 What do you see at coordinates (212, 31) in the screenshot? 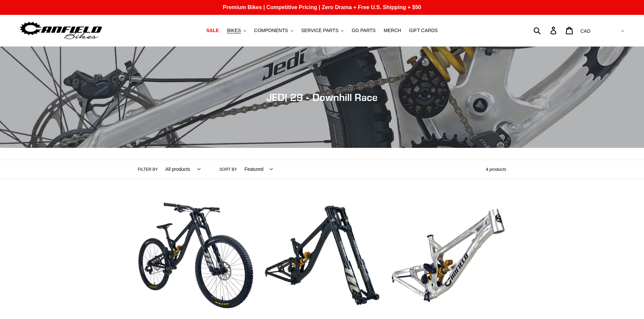
I see `span: SALE` at bounding box center [212, 31].